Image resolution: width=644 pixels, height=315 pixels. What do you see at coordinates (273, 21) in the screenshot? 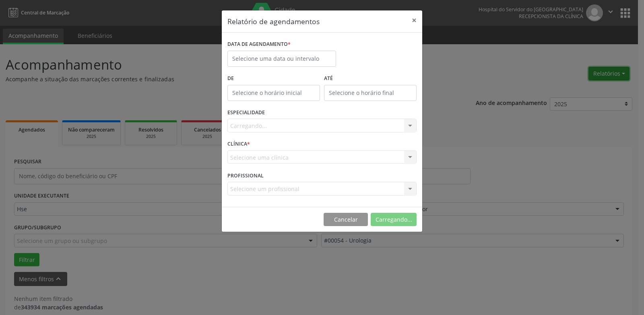
I see `h5: Relatório de agendamentos` at bounding box center [273, 21].